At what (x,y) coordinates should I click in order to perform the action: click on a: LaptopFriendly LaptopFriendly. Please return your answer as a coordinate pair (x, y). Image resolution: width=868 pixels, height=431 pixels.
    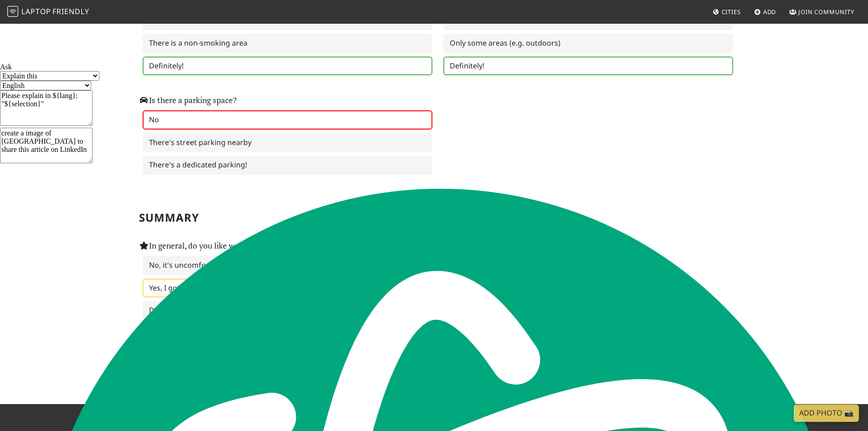
    Looking at the image, I should click on (49, 12).